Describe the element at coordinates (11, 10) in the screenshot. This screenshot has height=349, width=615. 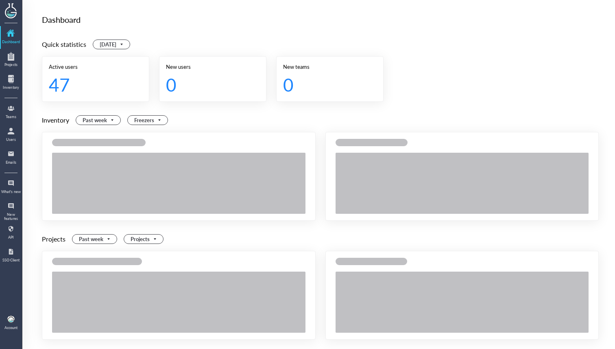
I see `img: genemod logo` at that location.